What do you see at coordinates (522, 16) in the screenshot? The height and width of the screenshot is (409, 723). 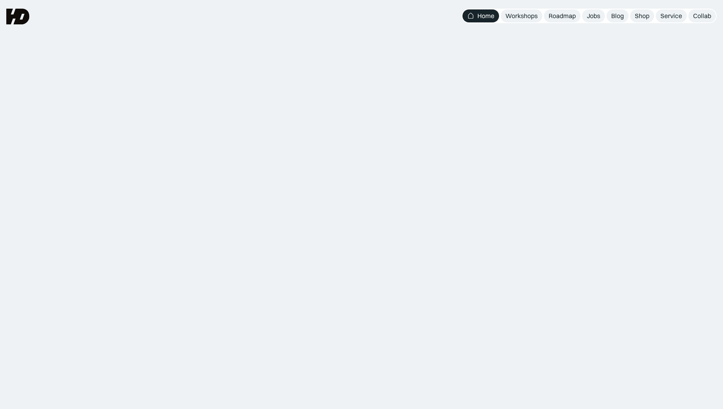 I see `a: Workshops` at bounding box center [522, 16].